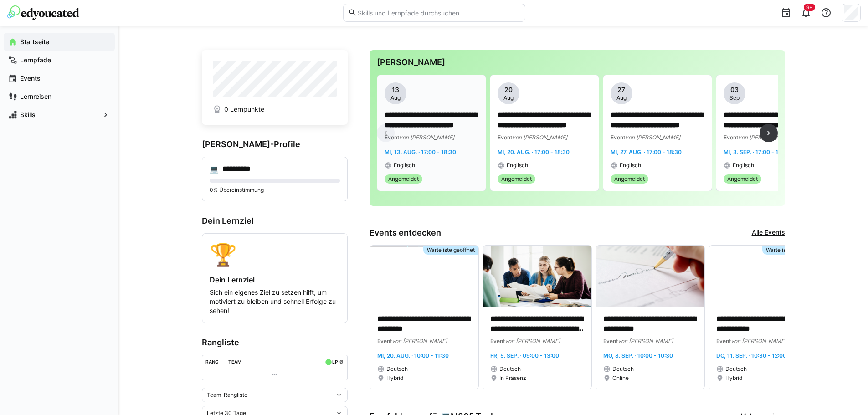 The width and height of the screenshot is (868, 415). Describe the element at coordinates (621, 90) in the screenshot. I see `span: 27` at that location.